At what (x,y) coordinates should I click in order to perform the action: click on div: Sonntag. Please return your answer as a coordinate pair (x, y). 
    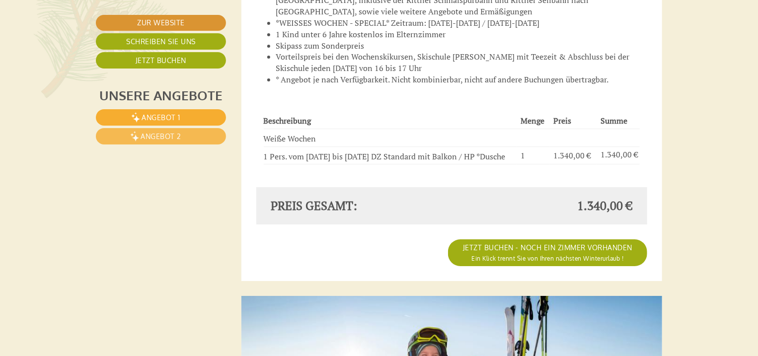
    Looking at the image, I should click on (196, 16).